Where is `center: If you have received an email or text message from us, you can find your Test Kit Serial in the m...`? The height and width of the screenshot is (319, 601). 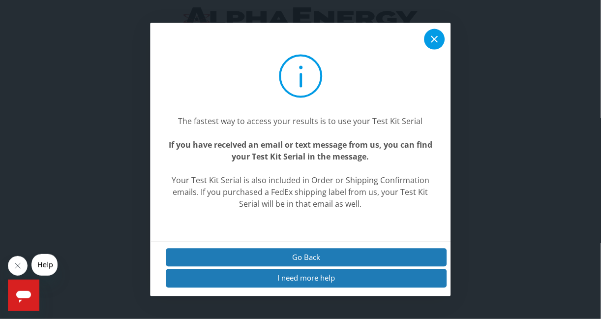
center: If you have received an email or text message from us, you can find your Test Kit Serial in the m... is located at coordinates (300, 151).